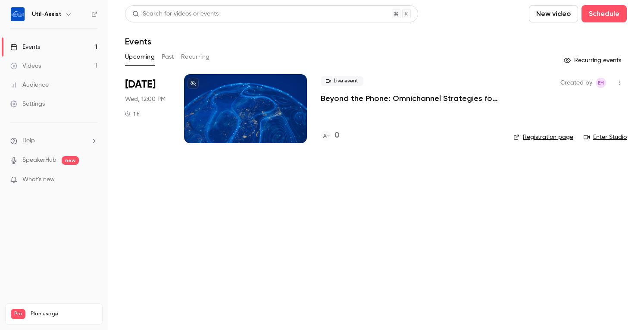  I want to click on button: Recurring events, so click(594, 60).